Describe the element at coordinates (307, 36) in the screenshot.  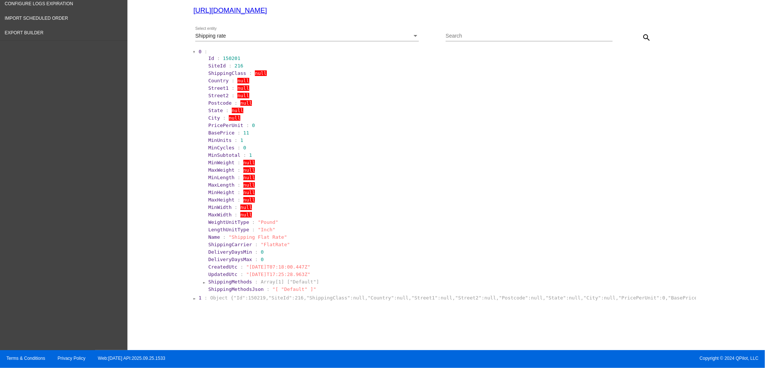
I see `mat-select: Select entity` at that location.